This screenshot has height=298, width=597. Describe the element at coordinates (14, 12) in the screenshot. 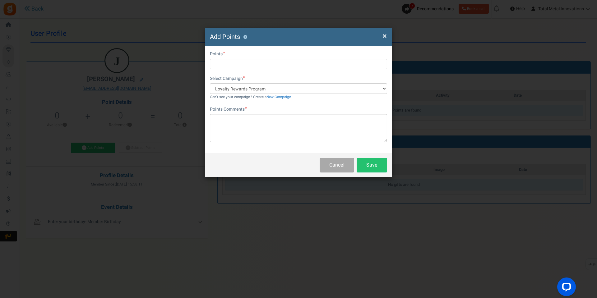

I see `button: Open LiveChat chat widget` at that location.